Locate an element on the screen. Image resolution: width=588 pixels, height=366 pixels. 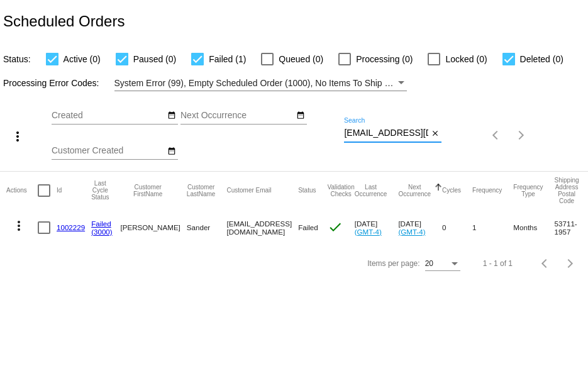
mat-icon: close is located at coordinates (435, 134).